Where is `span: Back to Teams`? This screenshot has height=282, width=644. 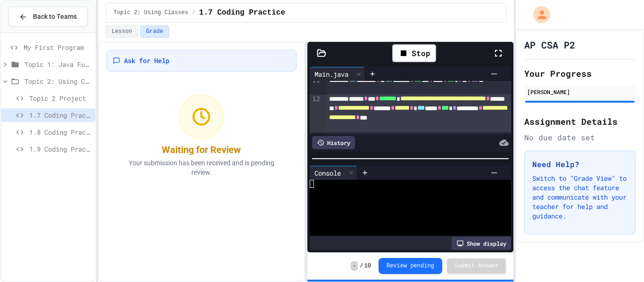
span: Back to Teams is located at coordinates (54, 17).